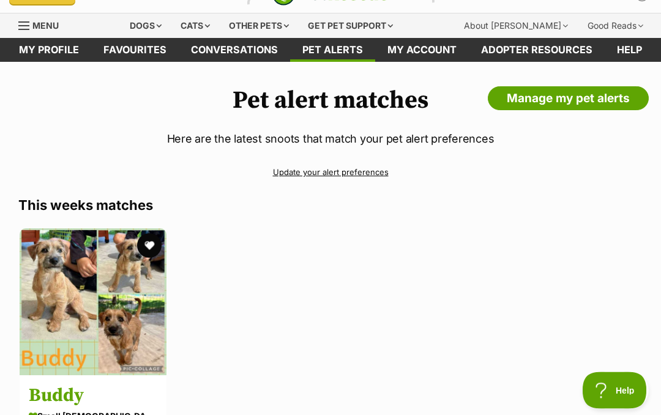  I want to click on p: Here are the latest snoots that match your pet alert preferences, so click(330, 139).